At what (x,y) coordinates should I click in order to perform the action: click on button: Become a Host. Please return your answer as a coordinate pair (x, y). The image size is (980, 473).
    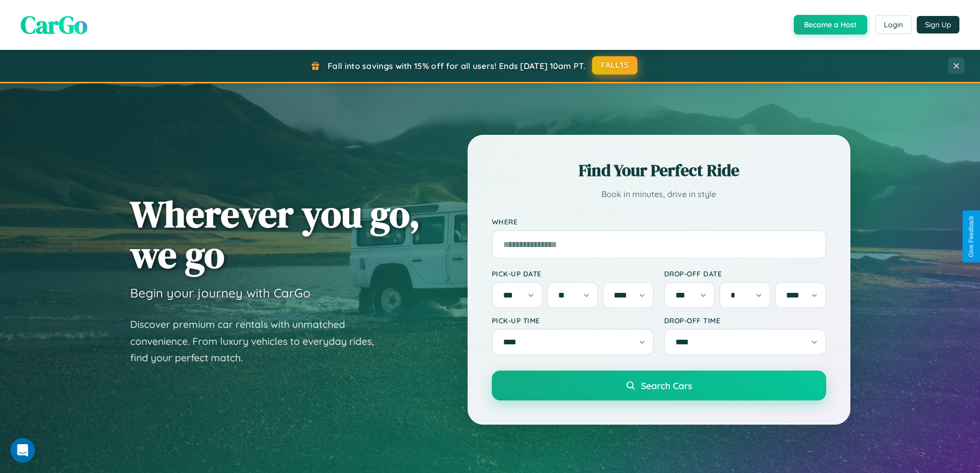
    Looking at the image, I should click on (831, 24).